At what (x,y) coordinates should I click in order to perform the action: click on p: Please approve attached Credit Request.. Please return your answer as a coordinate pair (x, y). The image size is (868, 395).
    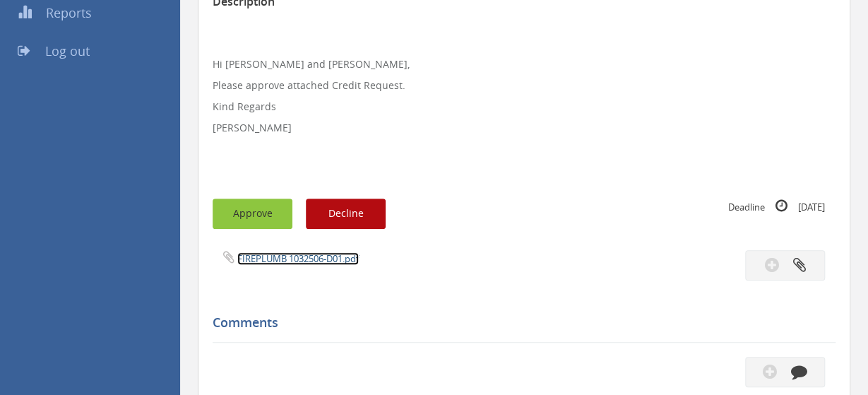
    Looking at the image, I should click on (524, 86).